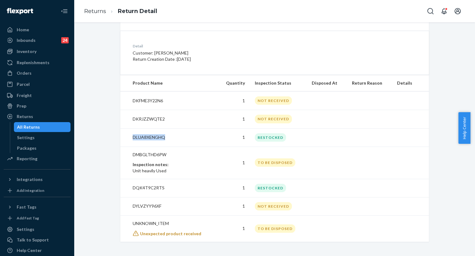 Image resolution: width=475 pixels, height=256 pixels. What do you see at coordinates (444, 11) in the screenshot?
I see `button: Open notifications` at bounding box center [444, 11].